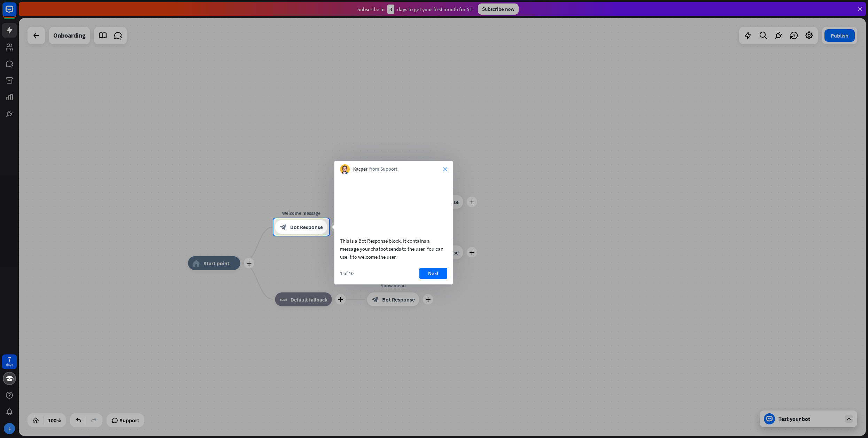  I want to click on div: This is a Bot Response block. It contains a message your chatbot sends to the user. You can use i..., so click(393, 248).